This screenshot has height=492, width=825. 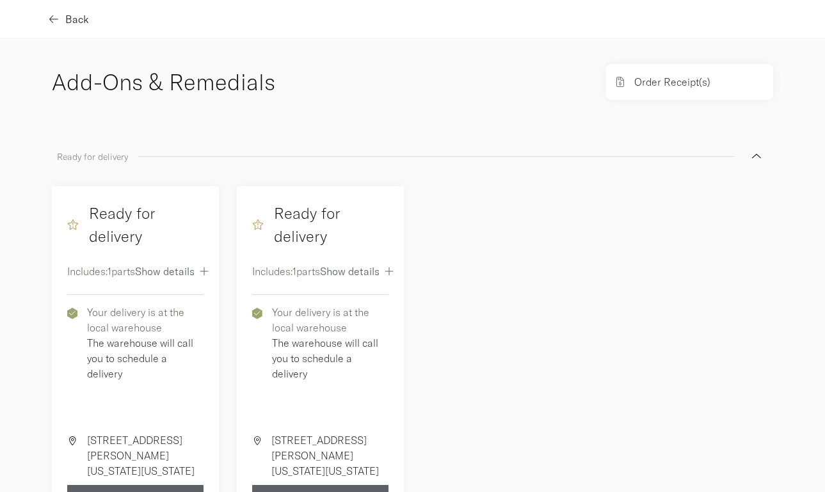 I want to click on span: Back, so click(x=77, y=19).